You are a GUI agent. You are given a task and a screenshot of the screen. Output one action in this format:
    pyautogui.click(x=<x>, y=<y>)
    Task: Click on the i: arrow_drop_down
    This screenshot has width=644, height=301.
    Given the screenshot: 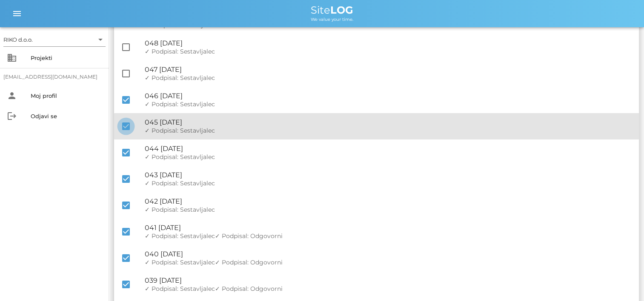 What is the action you would take?
    pyautogui.click(x=100, y=39)
    